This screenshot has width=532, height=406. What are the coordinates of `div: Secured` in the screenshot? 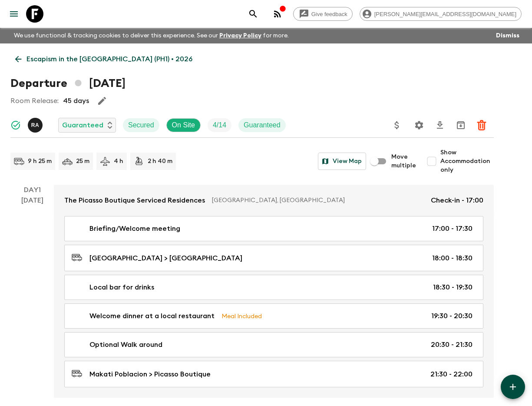 It's located at (141, 125).